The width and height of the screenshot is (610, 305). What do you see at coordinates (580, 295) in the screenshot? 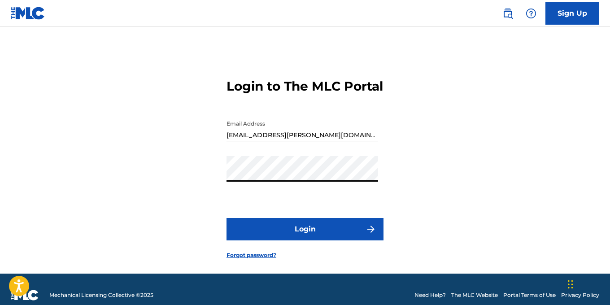
I see `a: Privacy Policy` at bounding box center [580, 295].